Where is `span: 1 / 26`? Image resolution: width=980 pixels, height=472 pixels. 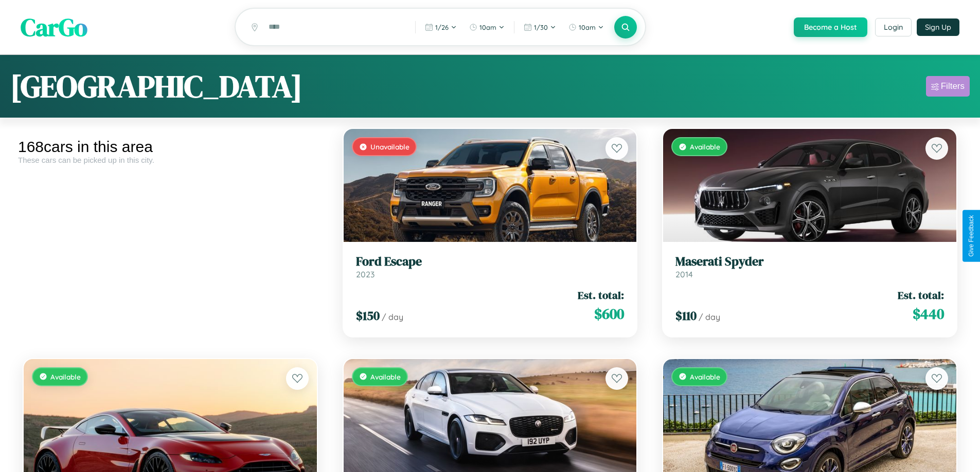
span: 1 / 26 is located at coordinates (442, 27).